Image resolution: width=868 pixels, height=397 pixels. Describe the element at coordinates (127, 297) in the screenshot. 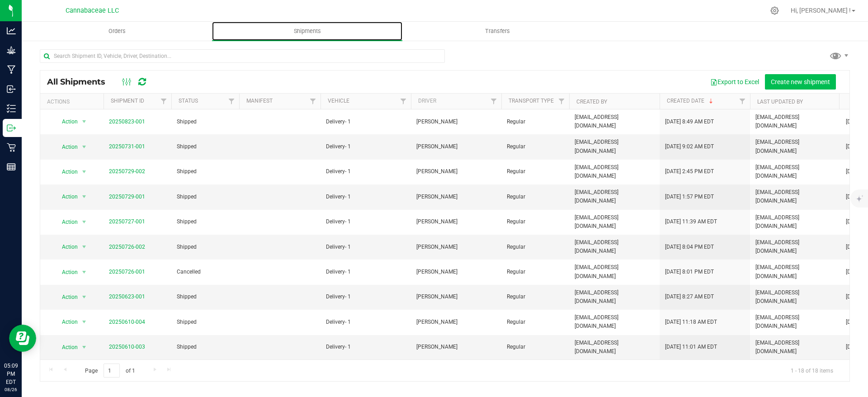

I see `a: 20250623-001` at that location.